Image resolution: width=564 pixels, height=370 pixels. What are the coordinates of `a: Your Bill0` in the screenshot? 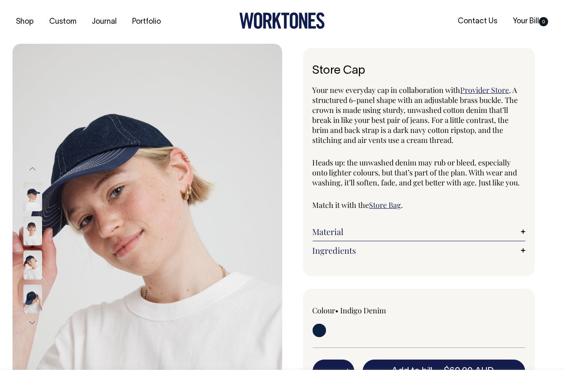 It's located at (530, 21).